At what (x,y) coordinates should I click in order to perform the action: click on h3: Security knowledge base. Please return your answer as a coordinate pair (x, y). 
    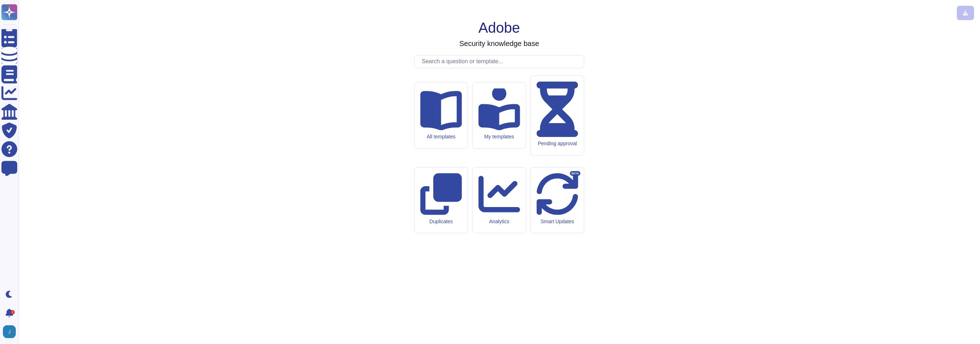
    Looking at the image, I should click on (499, 43).